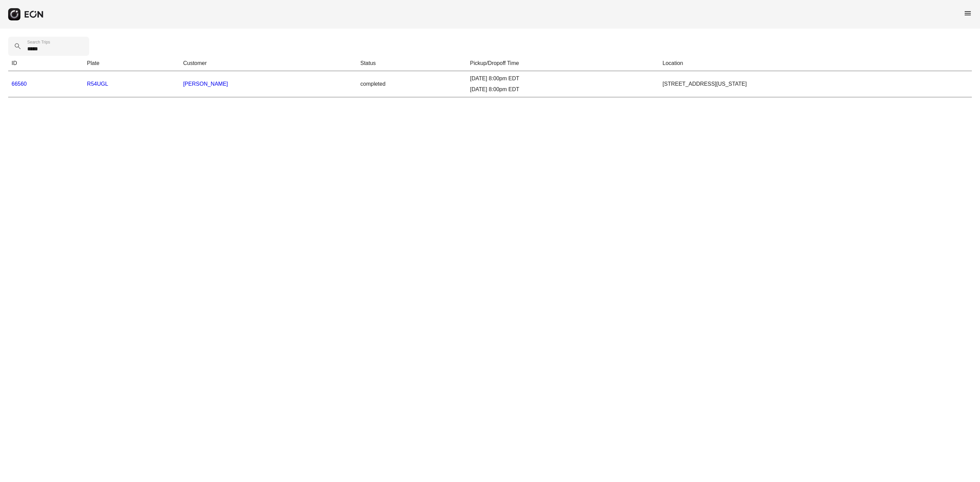  I want to click on span: menu, so click(968, 14).